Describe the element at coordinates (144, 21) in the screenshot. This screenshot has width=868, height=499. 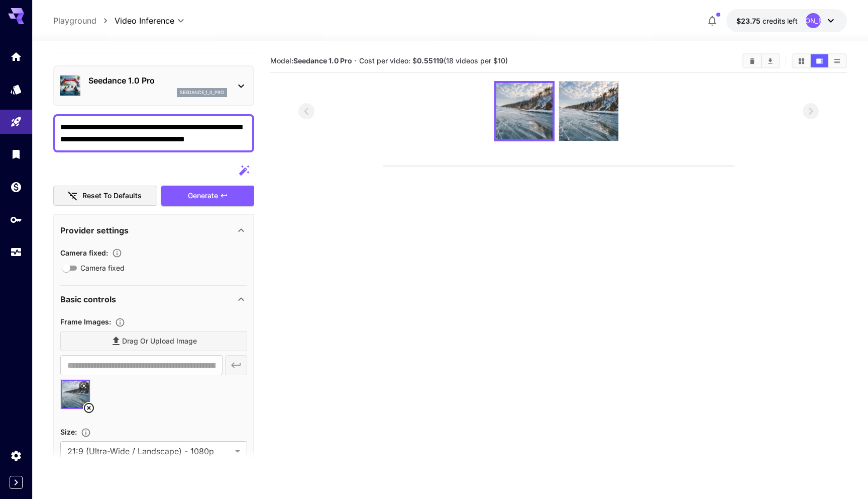
I see `span: Video Inference` at that location.